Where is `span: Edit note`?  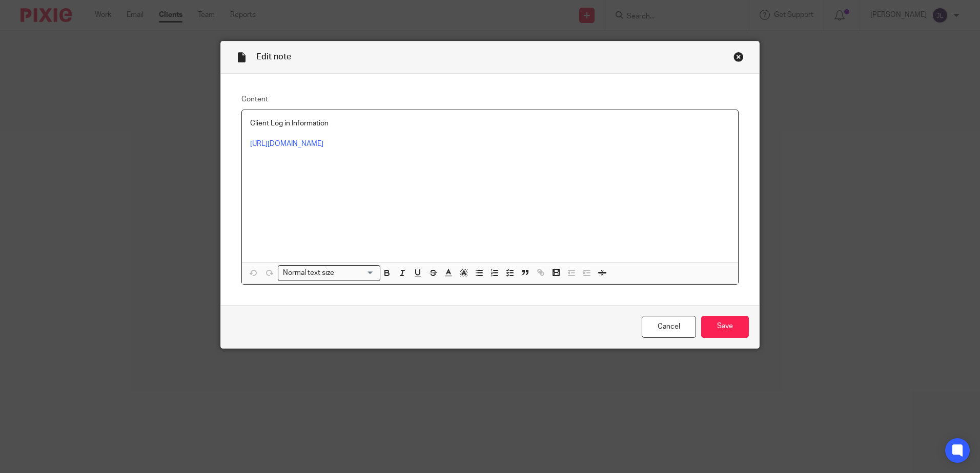 span: Edit note is located at coordinates (273, 57).